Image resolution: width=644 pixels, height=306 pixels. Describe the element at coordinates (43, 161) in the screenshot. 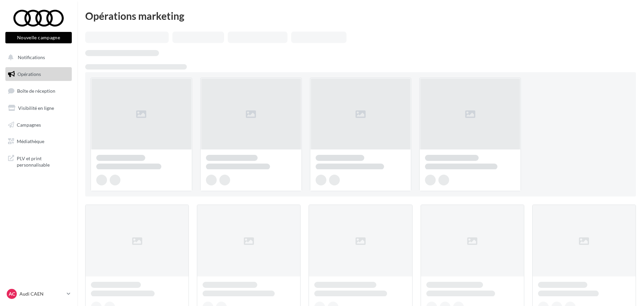

I see `span: PLV et print personnalisable` at that location.